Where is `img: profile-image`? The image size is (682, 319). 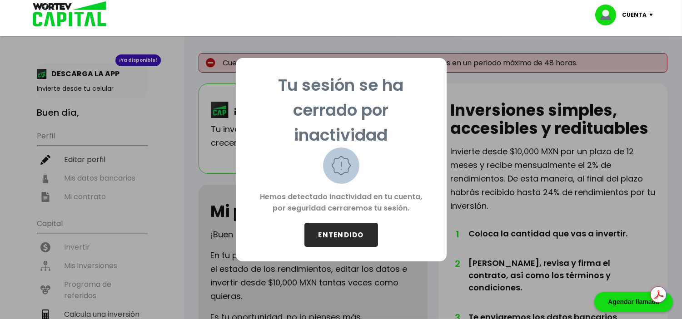
img: profile-image is located at coordinates (609, 15).